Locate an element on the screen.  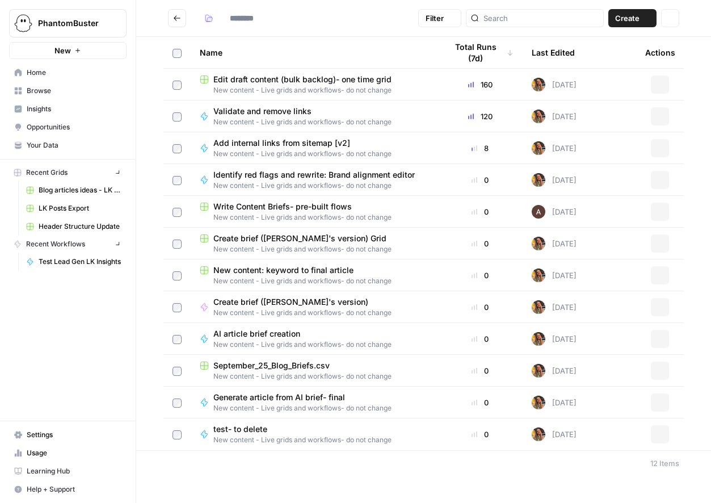
a: Write Content Briefs- pre-built flowsNew content - Live grids and workflows- do not change is located at coordinates (314, 212).